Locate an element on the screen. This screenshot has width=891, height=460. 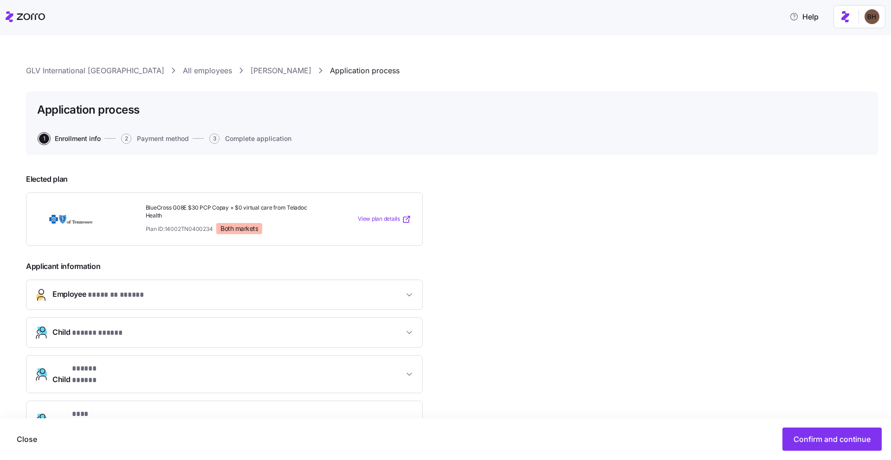
span: Complete application is located at coordinates (258, 139).